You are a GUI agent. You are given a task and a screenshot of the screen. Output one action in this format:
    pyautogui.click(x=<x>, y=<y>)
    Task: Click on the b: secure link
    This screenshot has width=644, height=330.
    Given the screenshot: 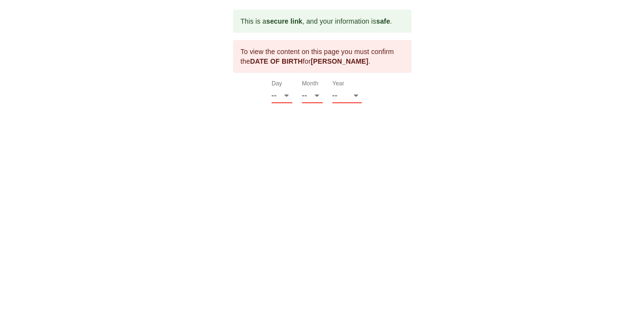 What is the action you would take?
    pyautogui.click(x=284, y=21)
    